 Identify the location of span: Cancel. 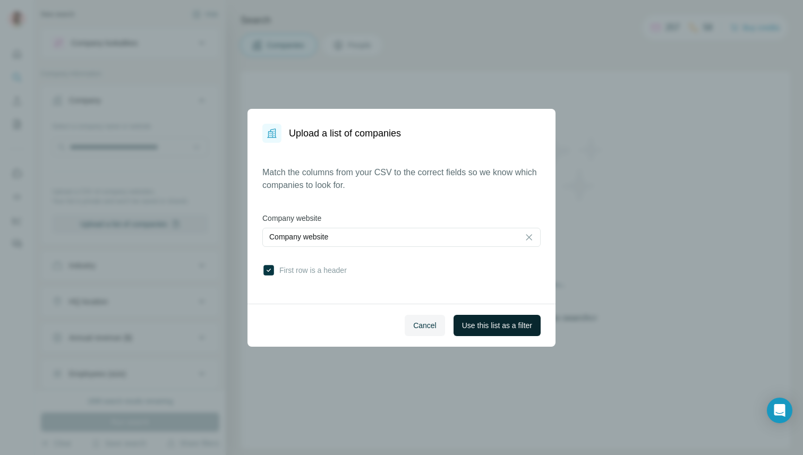
(425, 326).